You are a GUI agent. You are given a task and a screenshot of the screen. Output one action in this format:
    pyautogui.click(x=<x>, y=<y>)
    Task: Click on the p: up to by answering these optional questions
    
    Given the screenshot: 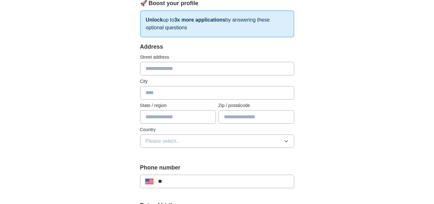 What is the action you would take?
    pyautogui.click(x=217, y=24)
    